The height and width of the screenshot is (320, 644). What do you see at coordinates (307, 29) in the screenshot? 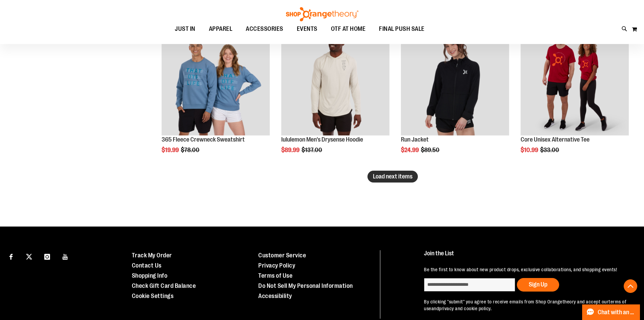
I see `a: EVENTS` at bounding box center [307, 29].